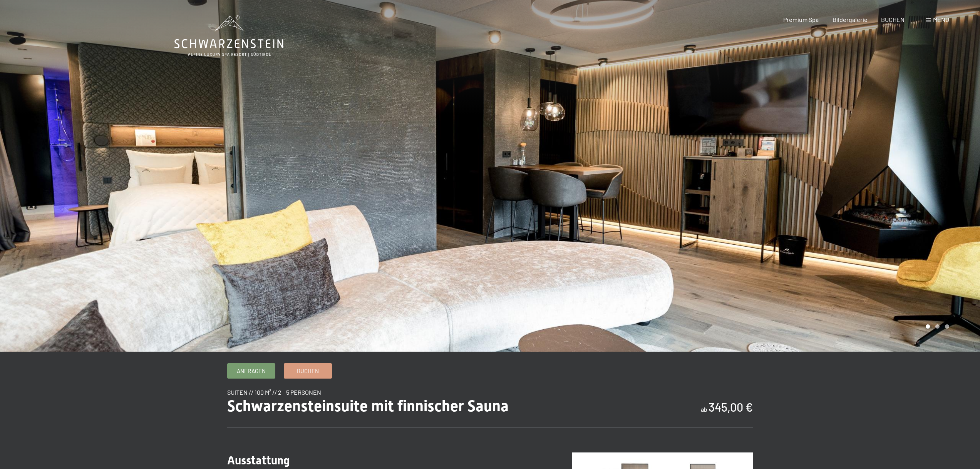  Describe the element at coordinates (730, 407) in the screenshot. I see `b: 345,00 €` at that location.